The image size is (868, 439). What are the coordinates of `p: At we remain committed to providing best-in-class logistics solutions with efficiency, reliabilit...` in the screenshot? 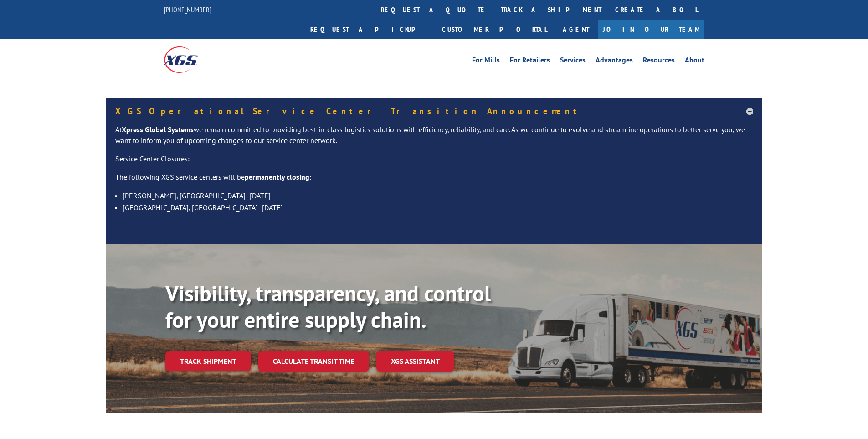 It's located at (434, 139).